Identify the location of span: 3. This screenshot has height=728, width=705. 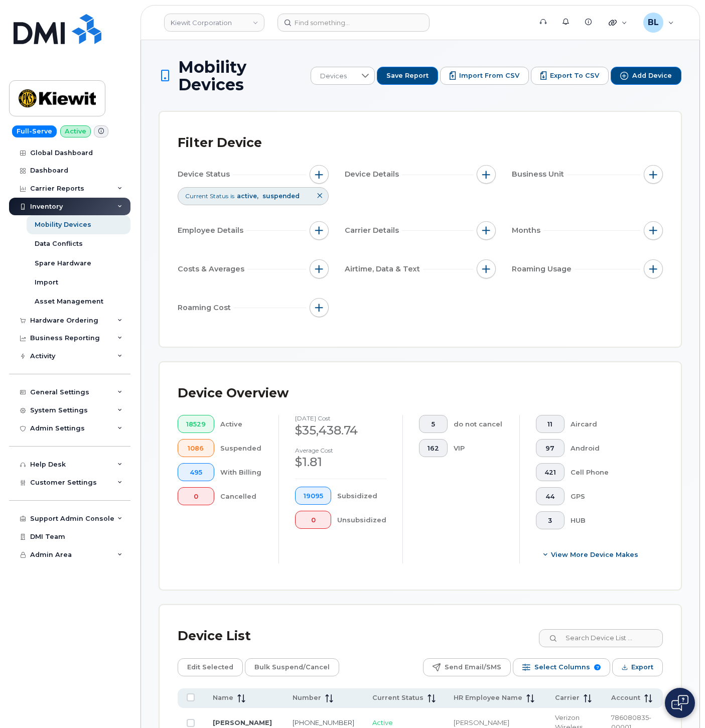
(550, 520).